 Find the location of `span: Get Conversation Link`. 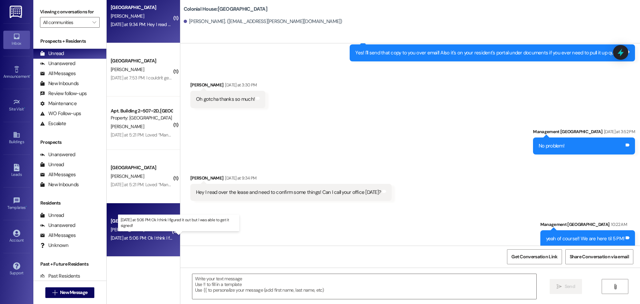

span: Get Conversation Link is located at coordinates (534, 256).